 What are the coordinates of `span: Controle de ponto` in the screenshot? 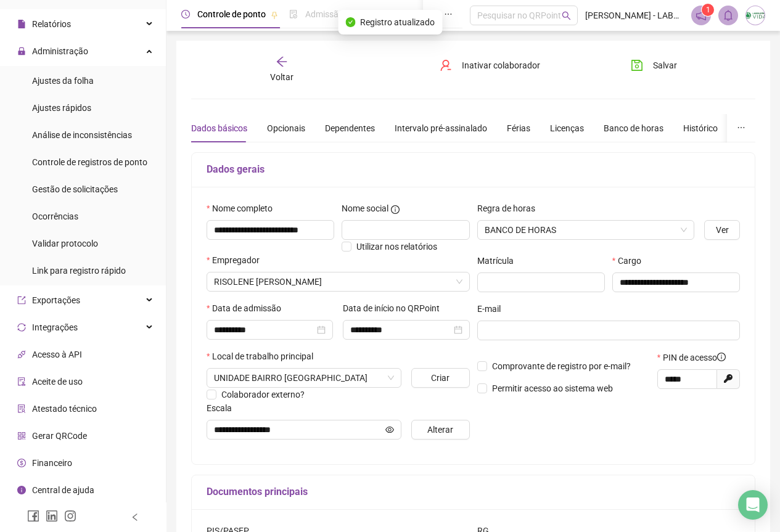 It's located at (231, 14).